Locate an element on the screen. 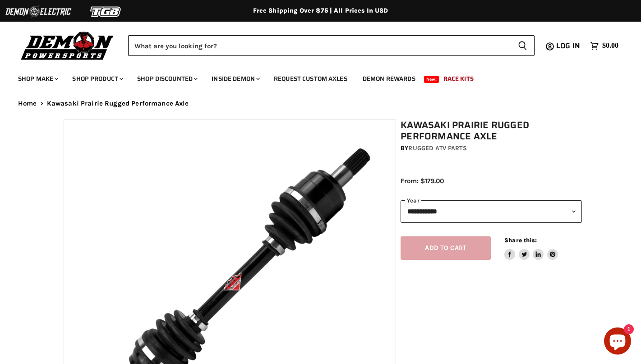 Image resolution: width=641 pixels, height=364 pixels. aside: Share this: is located at coordinates (531, 248).